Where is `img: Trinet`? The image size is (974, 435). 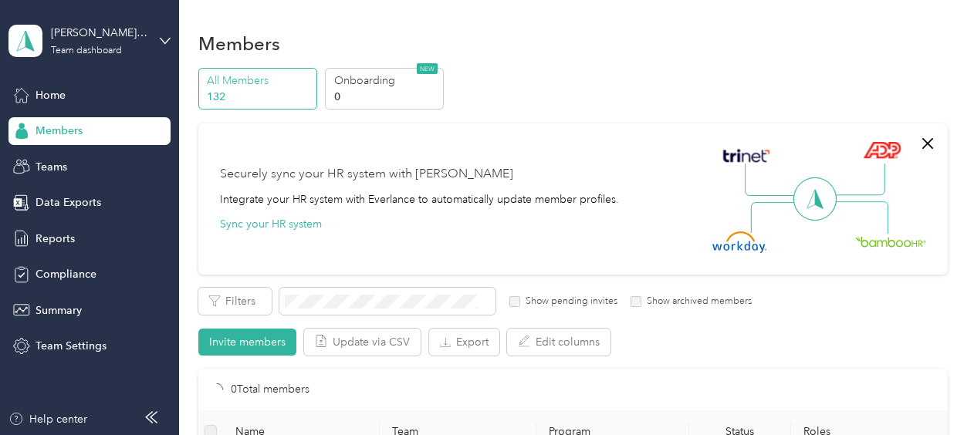 img: Trinet is located at coordinates (746, 156).